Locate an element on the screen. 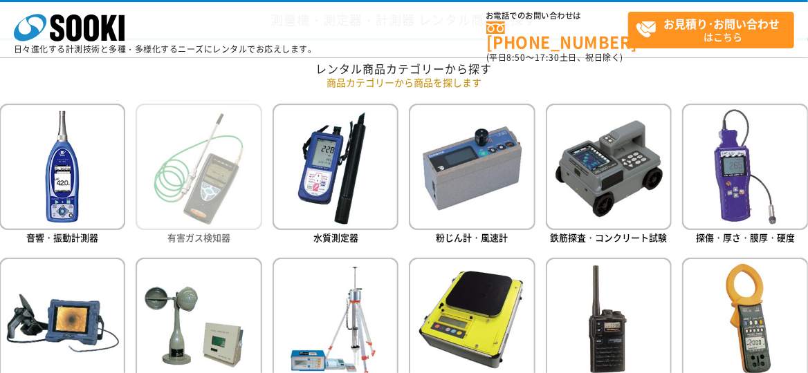 This screenshot has height=373, width=808. strong: お見積り･お問い合わせ is located at coordinates (722, 24).